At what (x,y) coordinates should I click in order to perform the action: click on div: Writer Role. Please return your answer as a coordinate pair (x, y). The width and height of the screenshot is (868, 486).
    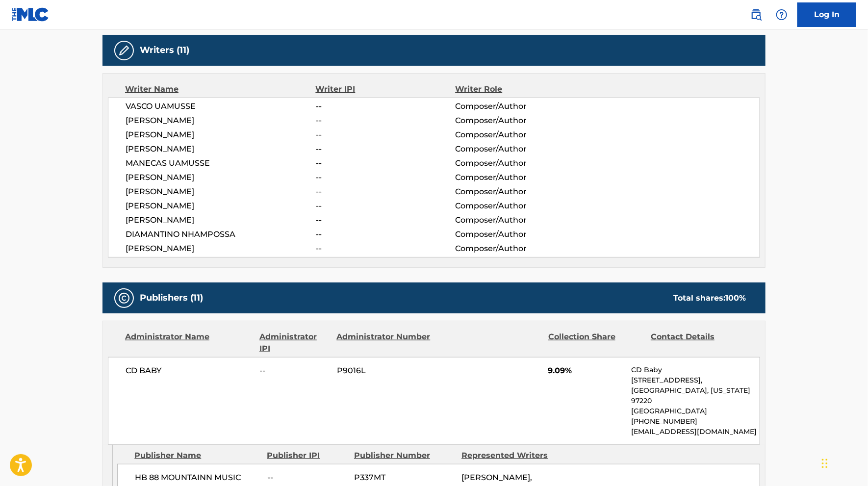
    Looking at the image, I should click on (519, 89).